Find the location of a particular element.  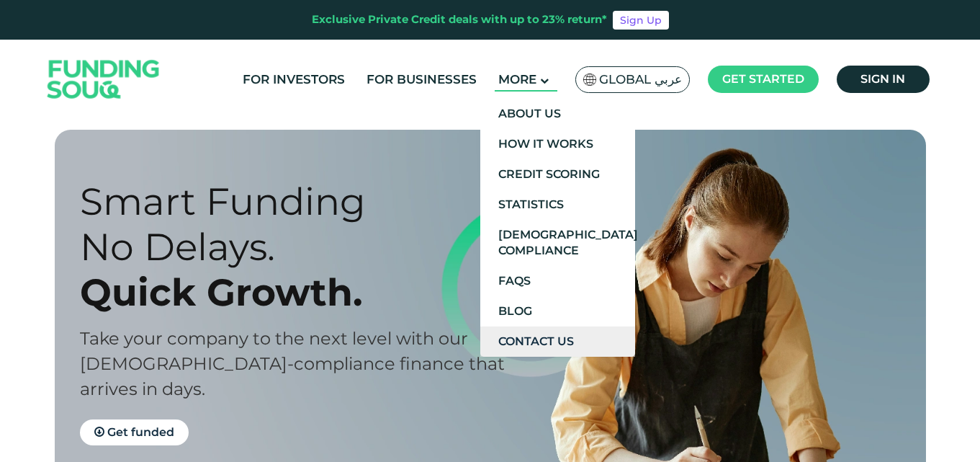

span: More is located at coordinates (517, 79).